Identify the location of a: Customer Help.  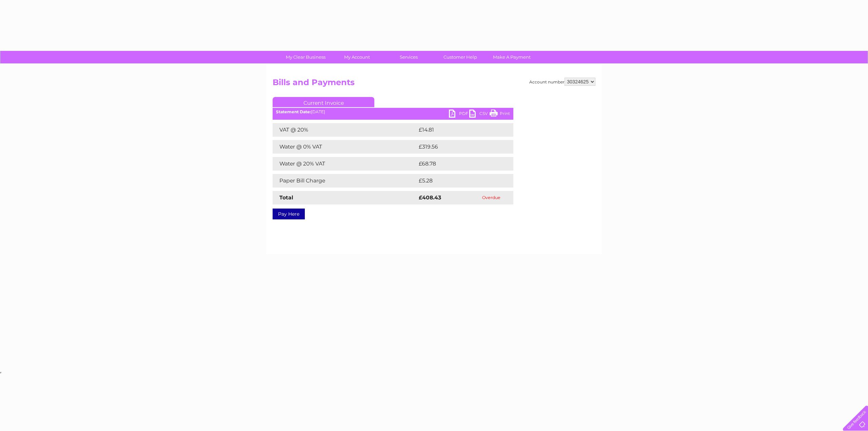
(461, 57).